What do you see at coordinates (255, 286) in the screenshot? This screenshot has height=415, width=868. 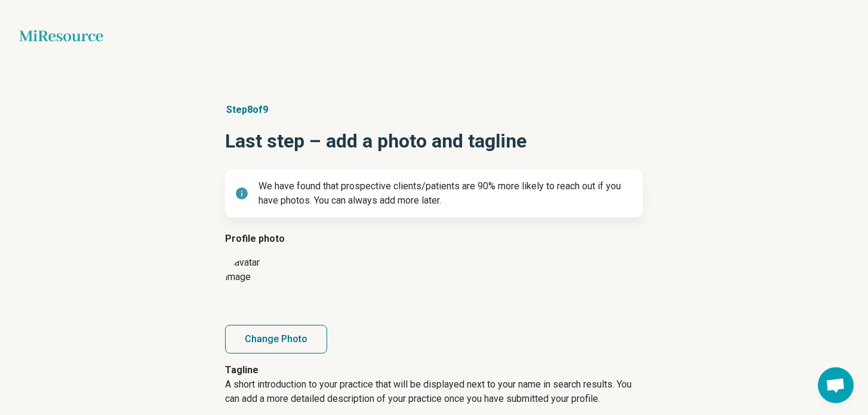 I see `img: avatar image` at bounding box center [255, 286].